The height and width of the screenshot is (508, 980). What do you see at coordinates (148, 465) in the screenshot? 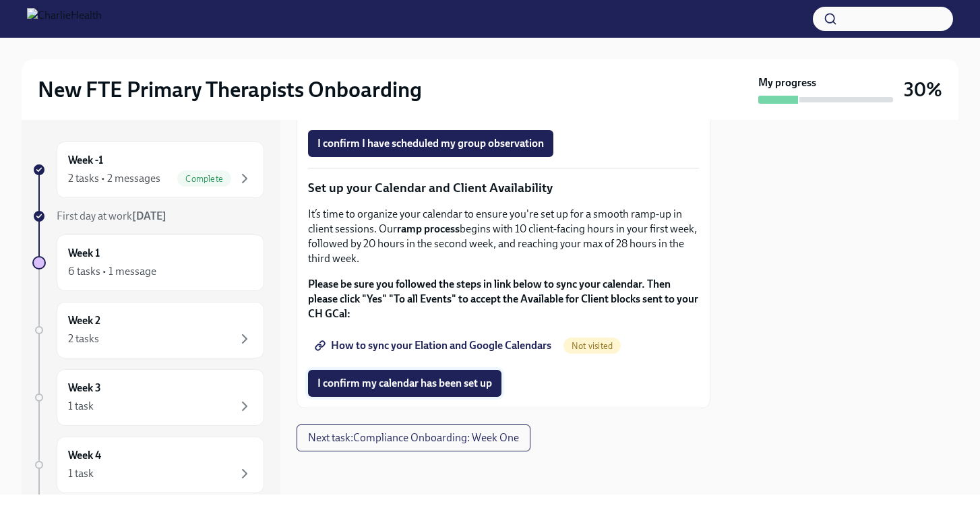
I see `a: Week 41 task` at bounding box center [148, 465].